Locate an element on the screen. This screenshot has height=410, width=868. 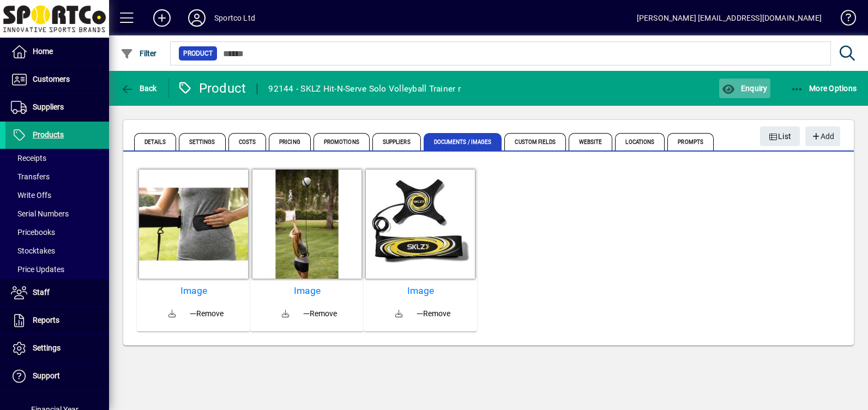
span: Custom Fields is located at coordinates (535, 142).